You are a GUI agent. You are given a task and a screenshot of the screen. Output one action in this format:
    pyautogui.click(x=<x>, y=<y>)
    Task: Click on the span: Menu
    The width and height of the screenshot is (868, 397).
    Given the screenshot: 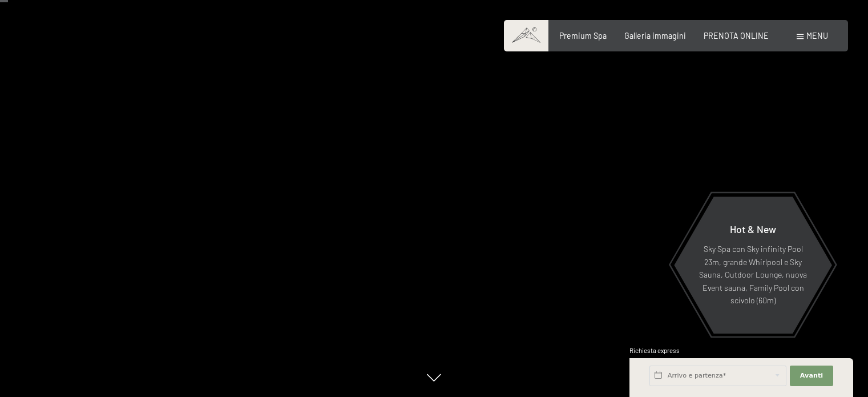 What is the action you would take?
    pyautogui.click(x=818, y=35)
    